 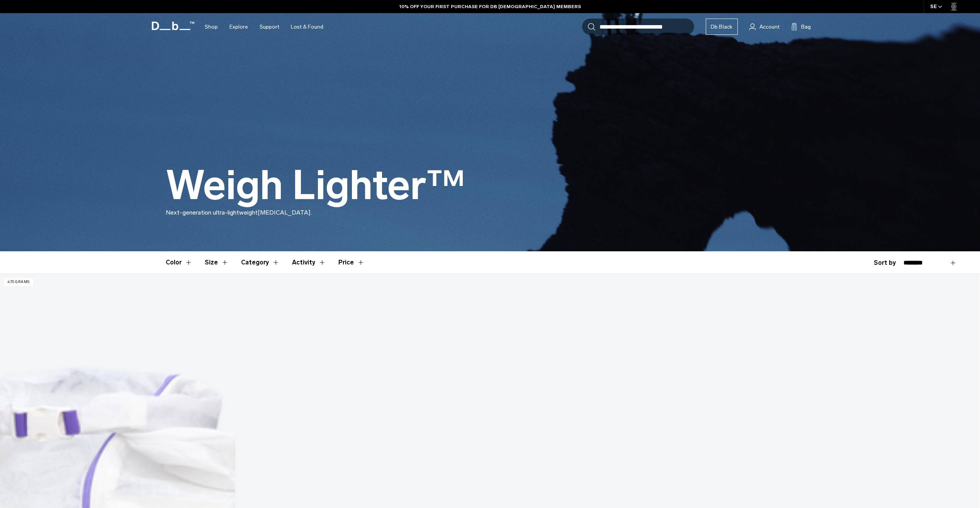 What do you see at coordinates (351, 263) in the screenshot?
I see `button: Toggle Price` at bounding box center [351, 263].